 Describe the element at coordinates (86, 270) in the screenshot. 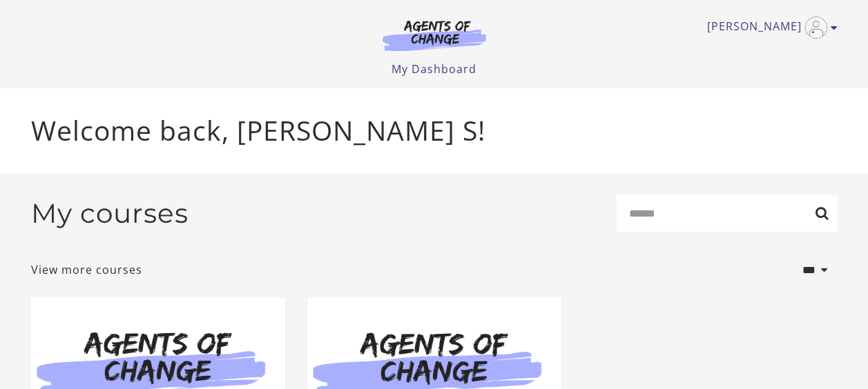

I see `a: View more courses` at that location.